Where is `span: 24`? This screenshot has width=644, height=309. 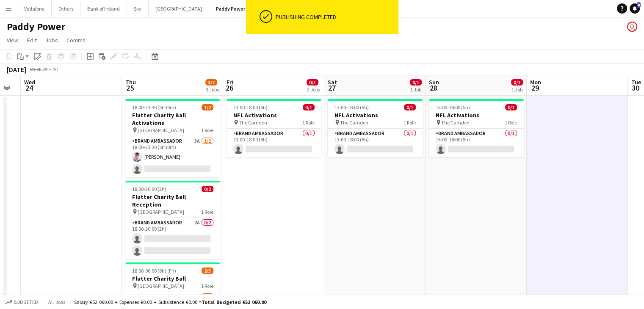
span: 24 is located at coordinates (29, 87).